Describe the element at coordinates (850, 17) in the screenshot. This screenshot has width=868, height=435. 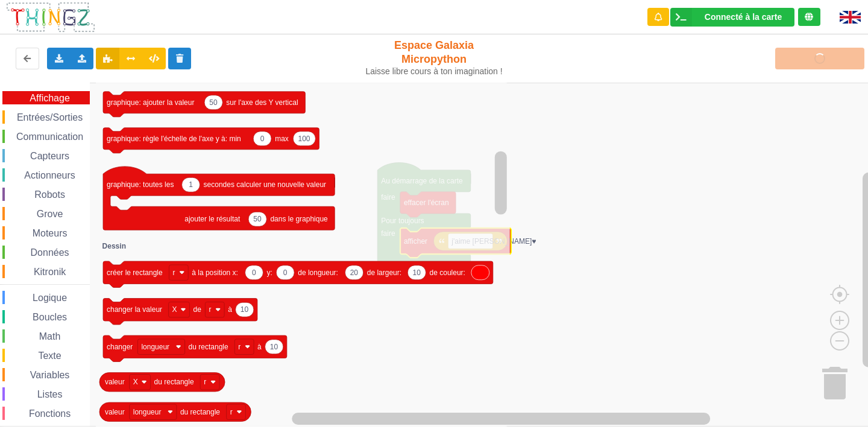
I see `img: gb.png` at that location.